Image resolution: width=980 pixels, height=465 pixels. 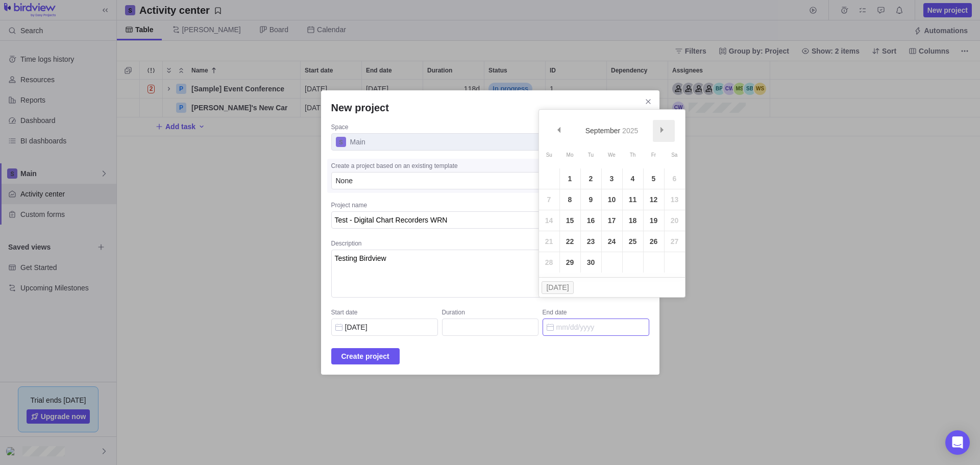 I want to click on div: Space, so click(x=490, y=128).